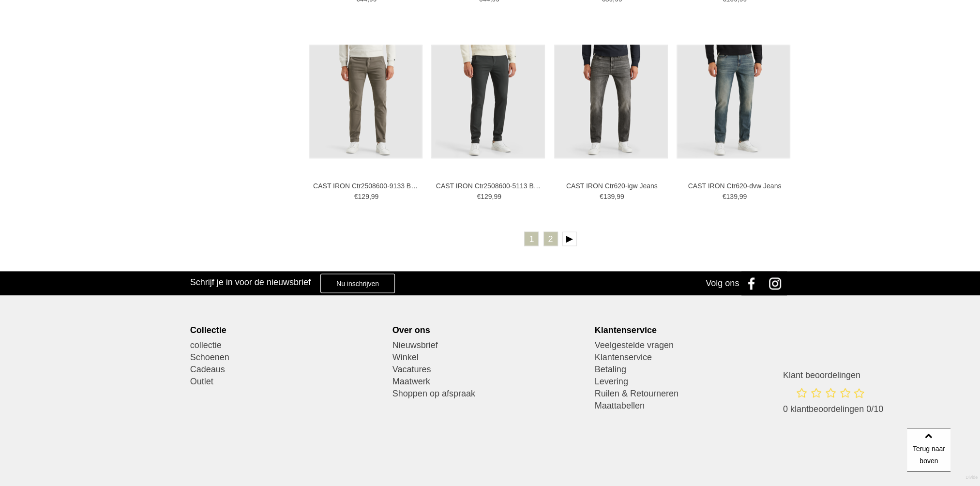  Describe the element at coordinates (692, 370) in the screenshot. I see `a: Betaling` at that location.